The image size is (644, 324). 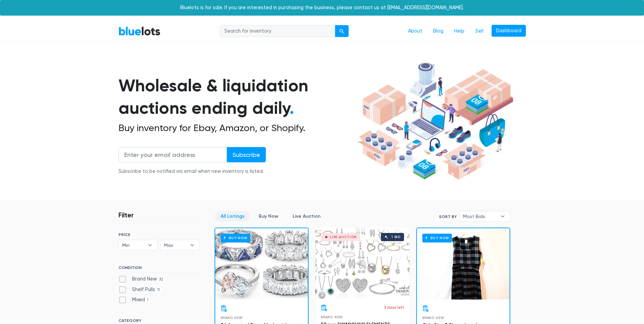 I want to click on input: Subscribe, so click(x=246, y=155).